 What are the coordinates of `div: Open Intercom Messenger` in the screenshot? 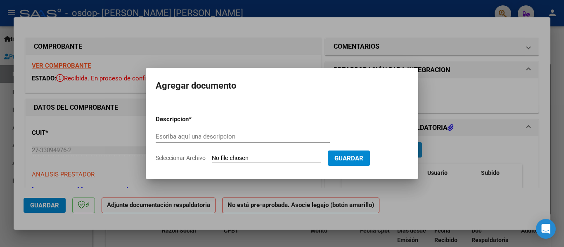 It's located at (546, 229).